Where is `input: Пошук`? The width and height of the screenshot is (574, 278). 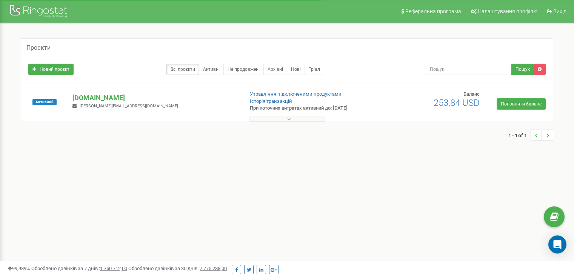 input: Пошук is located at coordinates (468, 69).